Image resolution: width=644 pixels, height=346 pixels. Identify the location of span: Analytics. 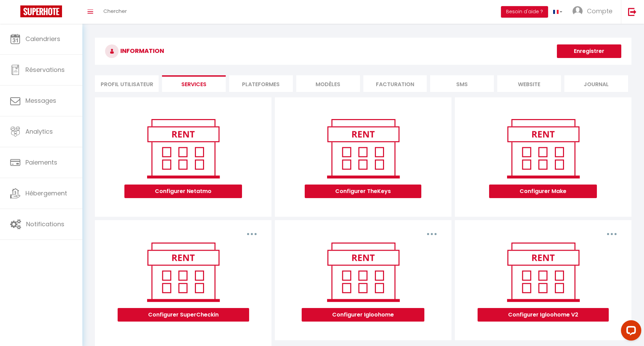
(39, 131).